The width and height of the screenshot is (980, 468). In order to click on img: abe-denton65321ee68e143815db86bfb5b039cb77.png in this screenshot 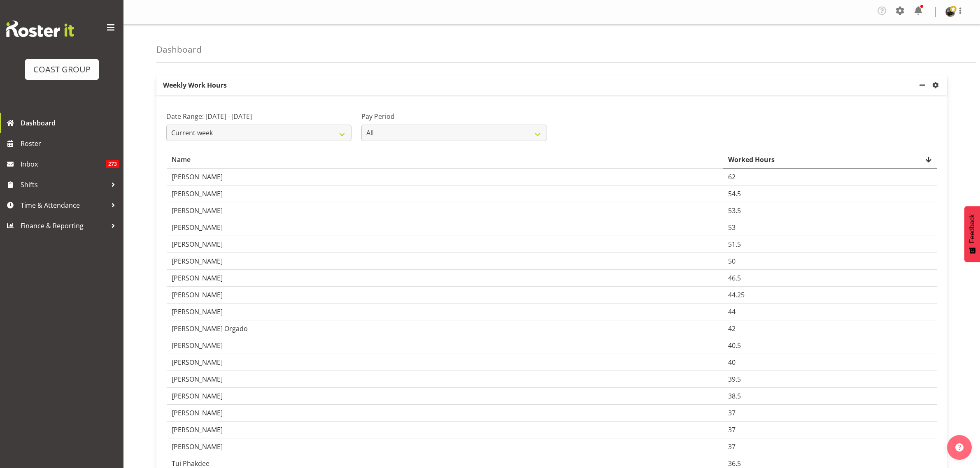, I will do `click(950, 12)`.